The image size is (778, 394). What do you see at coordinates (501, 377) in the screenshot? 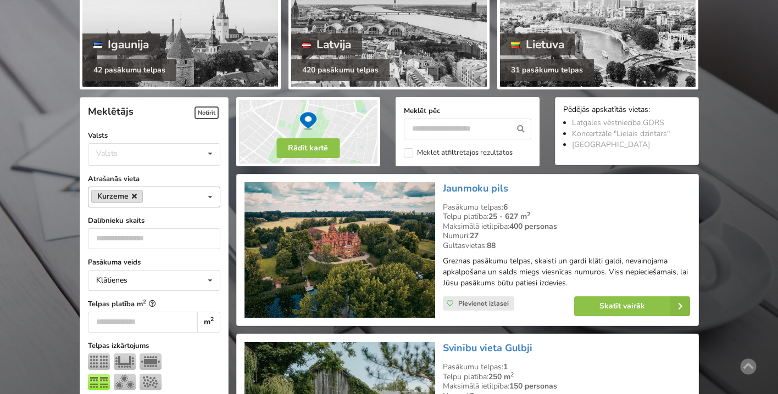
I see `strong: 250 m` at bounding box center [501, 377].